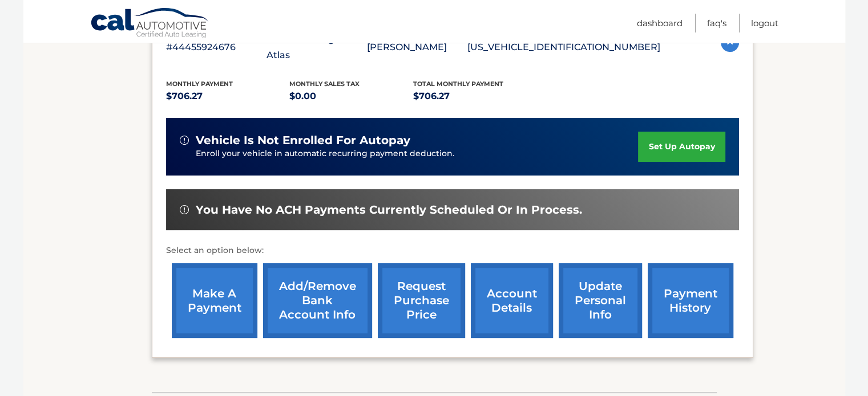  What do you see at coordinates (453, 251) in the screenshot?
I see `p: Select an option below:` at bounding box center [453, 251].